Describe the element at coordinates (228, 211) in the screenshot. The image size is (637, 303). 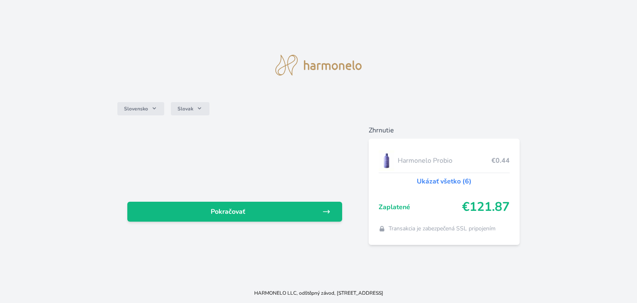
I see `span: Pokračovať` at that location.